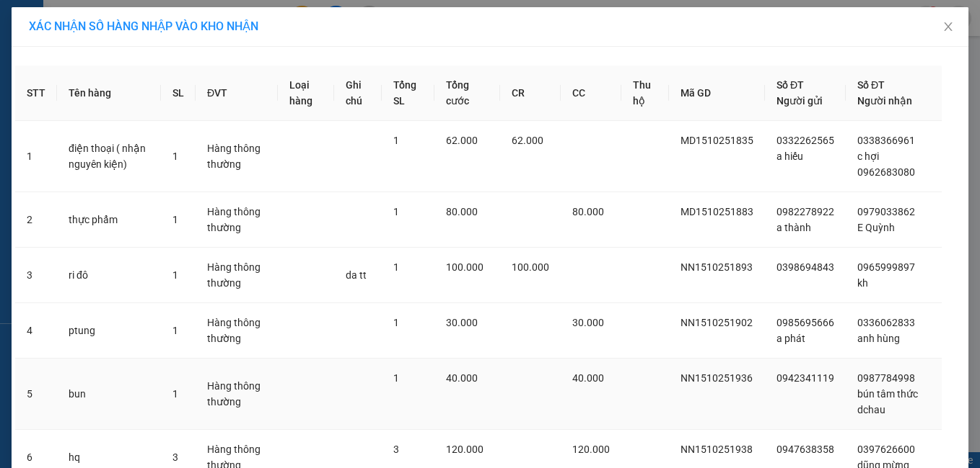 The image size is (980, 468). I want to click on th: ĐVT, so click(237, 93).